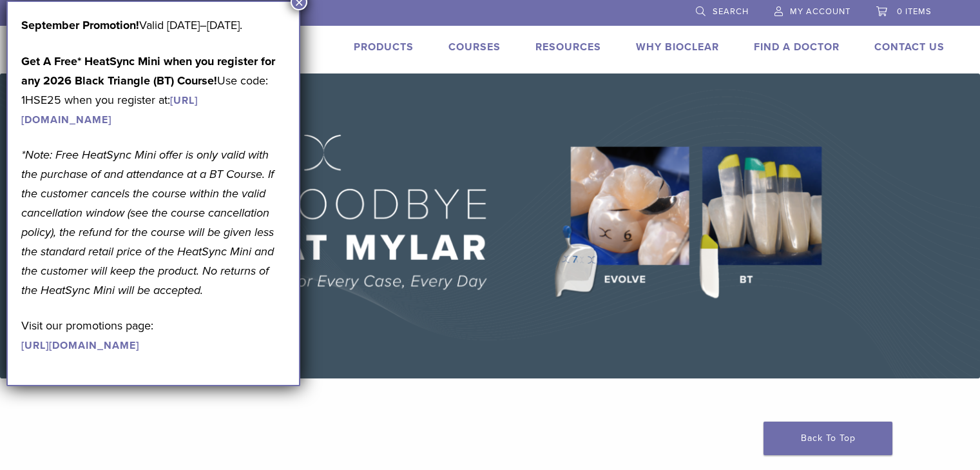 The width and height of the screenshot is (980, 470). What do you see at coordinates (384, 47) in the screenshot?
I see `a: Products` at bounding box center [384, 47].